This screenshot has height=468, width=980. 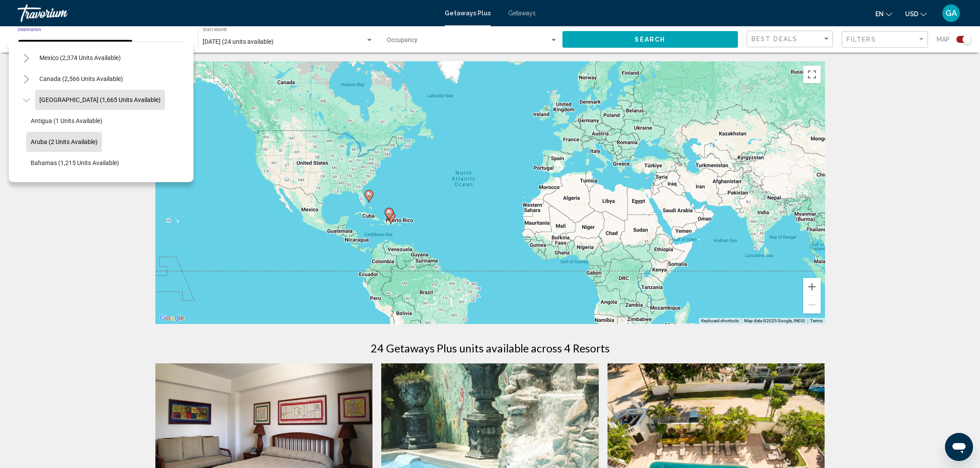 What do you see at coordinates (75, 163) in the screenshot?
I see `button: Bahamas (1,215 units available)` at bounding box center [75, 163].